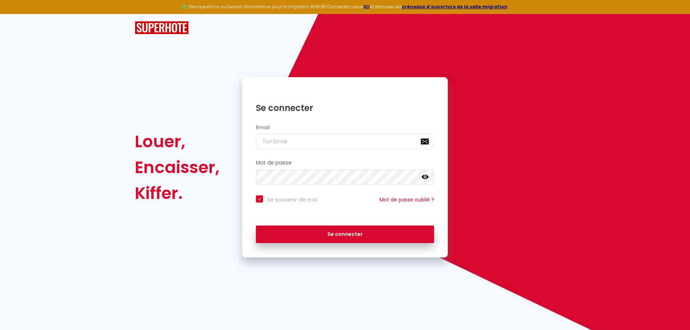 This screenshot has width=690, height=330. Describe the element at coordinates (345, 142) in the screenshot. I see `input: Ton Email` at that location.